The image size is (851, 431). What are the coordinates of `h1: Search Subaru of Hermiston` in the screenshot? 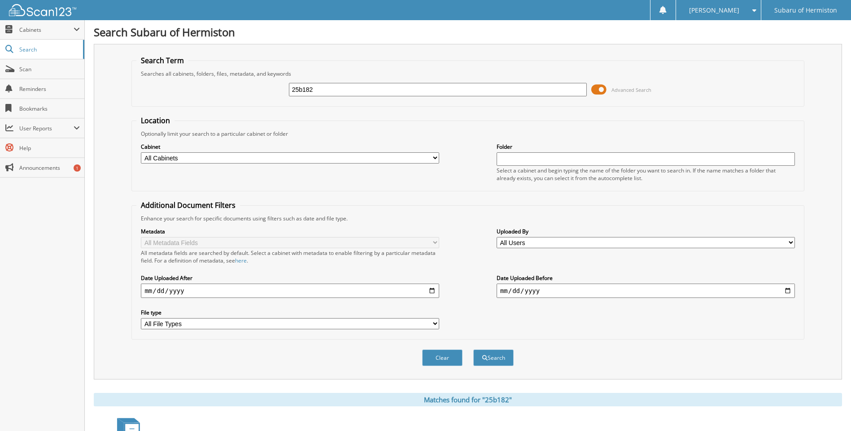 It's located at (468, 32).